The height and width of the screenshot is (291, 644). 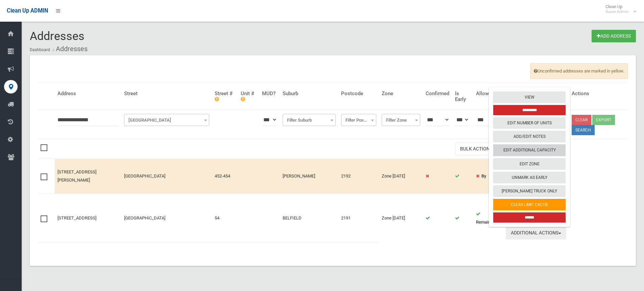 I want to click on td: 2192, so click(x=359, y=176).